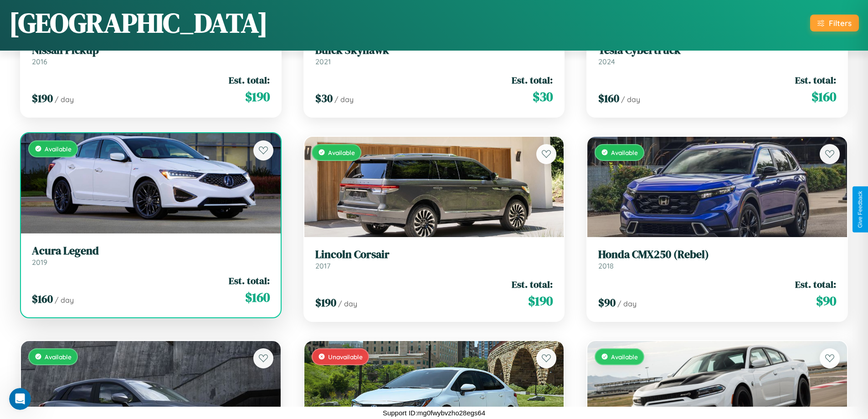 The height and width of the screenshot is (419, 868). What do you see at coordinates (434, 55) in the screenshot?
I see `a: Buick Skyhawk2021` at bounding box center [434, 55].